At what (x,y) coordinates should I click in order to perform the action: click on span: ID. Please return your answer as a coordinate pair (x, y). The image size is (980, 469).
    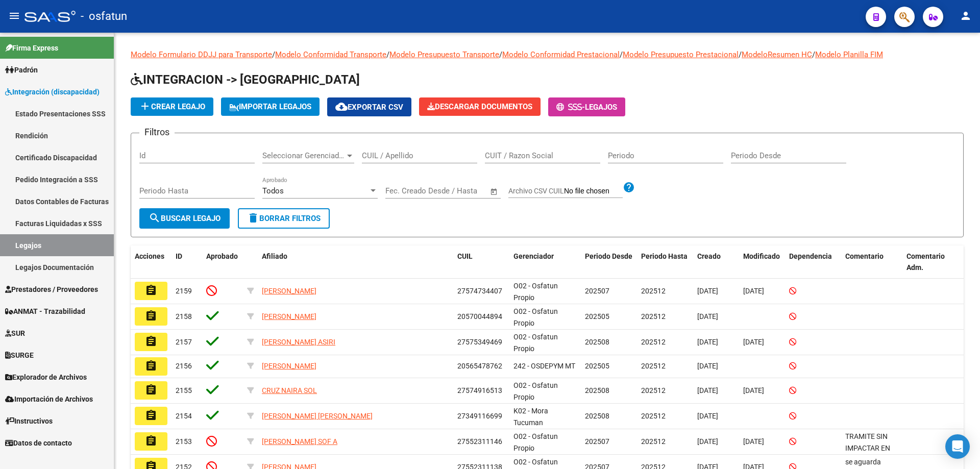
    Looking at the image, I should click on (179, 256).